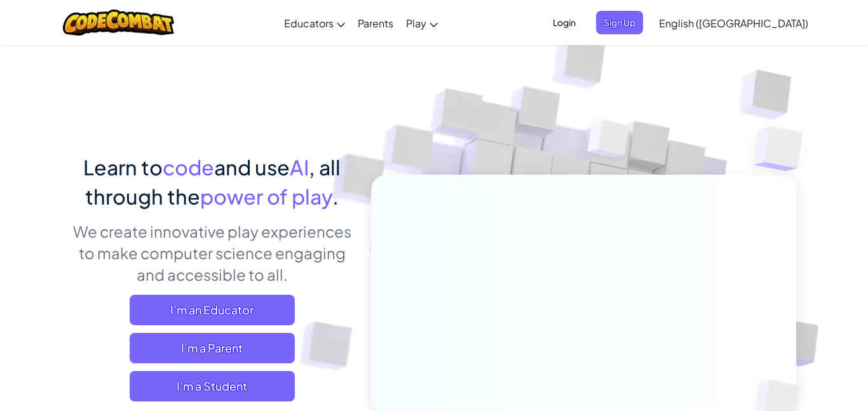 The width and height of the screenshot is (868, 411). Describe the element at coordinates (314, 23) in the screenshot. I see `a: Educators` at that location.